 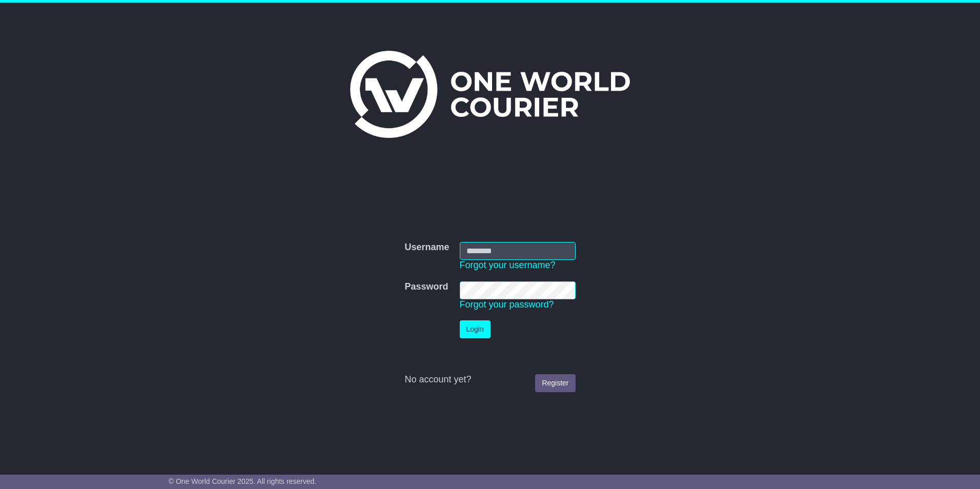 I want to click on button: Login, so click(x=475, y=329).